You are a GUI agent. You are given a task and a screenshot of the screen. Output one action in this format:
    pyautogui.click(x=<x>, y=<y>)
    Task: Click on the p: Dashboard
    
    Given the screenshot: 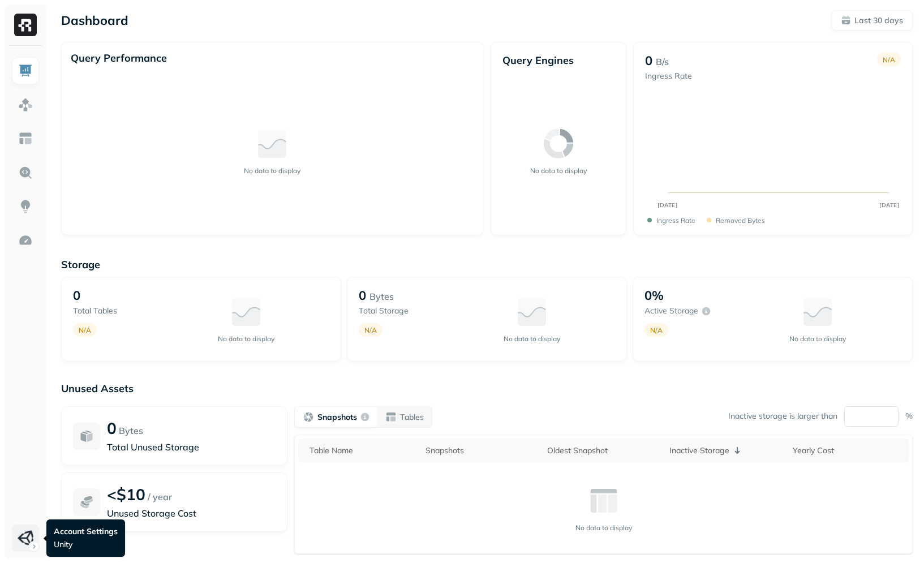 What is the action you would take?
    pyautogui.click(x=95, y=20)
    